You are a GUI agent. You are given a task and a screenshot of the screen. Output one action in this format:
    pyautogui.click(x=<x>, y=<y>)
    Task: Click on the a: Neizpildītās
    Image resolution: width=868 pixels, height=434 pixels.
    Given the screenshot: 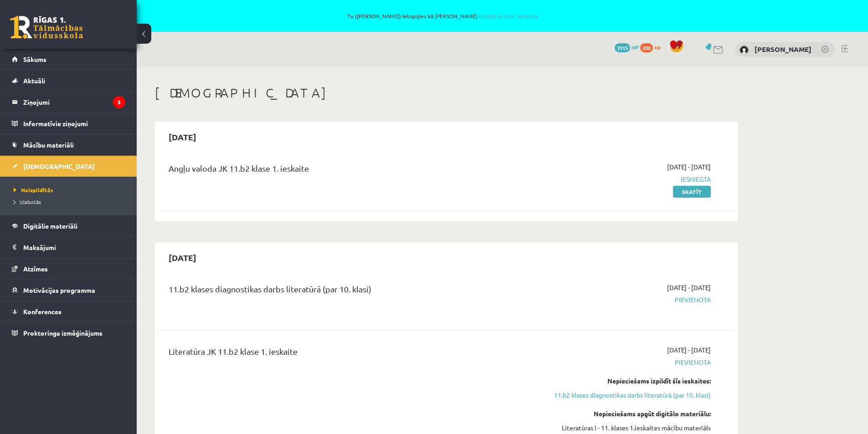 What is the action you would take?
    pyautogui.click(x=70, y=190)
    